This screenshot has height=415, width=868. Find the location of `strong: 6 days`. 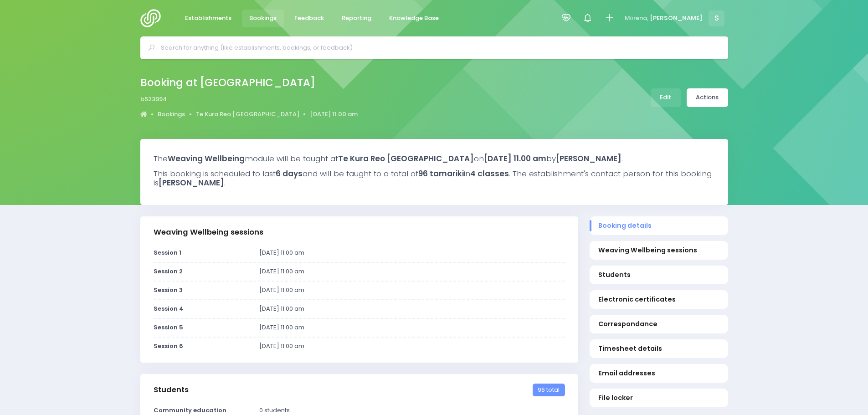

strong: 6 days is located at coordinates (289, 173).